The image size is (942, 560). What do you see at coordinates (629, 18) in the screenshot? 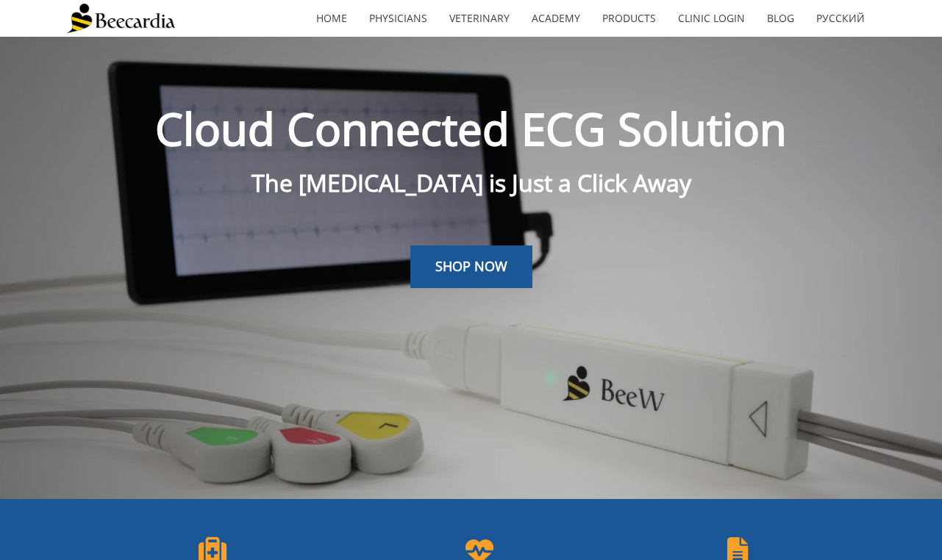
I see `a: Products` at bounding box center [629, 18].